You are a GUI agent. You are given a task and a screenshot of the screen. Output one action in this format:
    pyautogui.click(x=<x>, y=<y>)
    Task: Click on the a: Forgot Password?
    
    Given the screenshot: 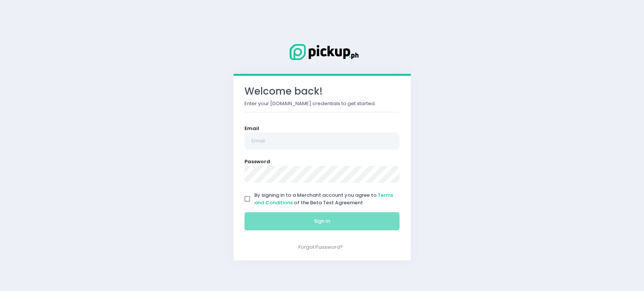 What is the action you would take?
    pyautogui.click(x=321, y=247)
    